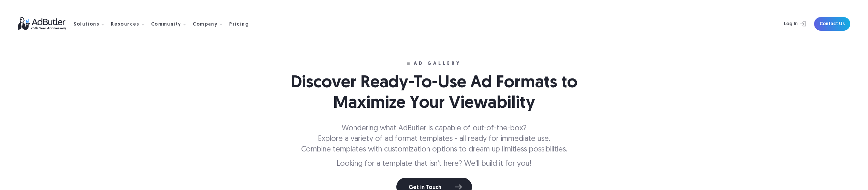 Image resolution: width=868 pixels, height=190 pixels. Describe the element at coordinates (434, 94) in the screenshot. I see `h1: Discover Ready-To-Use Ad Formats to Maximize Your Viewability` at that location.